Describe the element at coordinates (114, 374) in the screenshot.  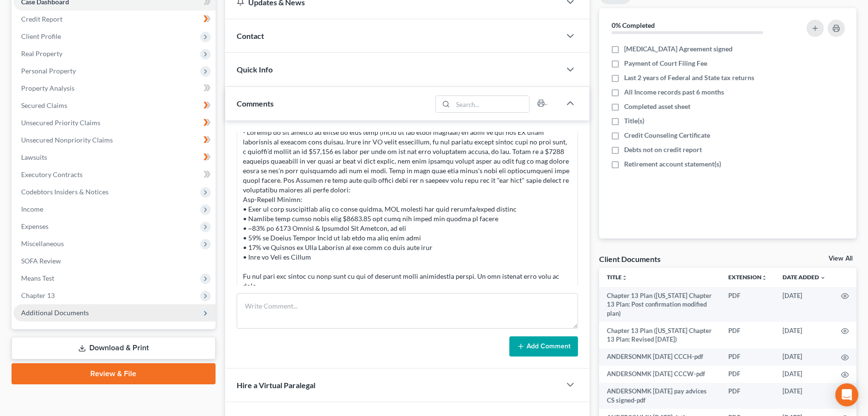
I see `a: Review & File` at that location.